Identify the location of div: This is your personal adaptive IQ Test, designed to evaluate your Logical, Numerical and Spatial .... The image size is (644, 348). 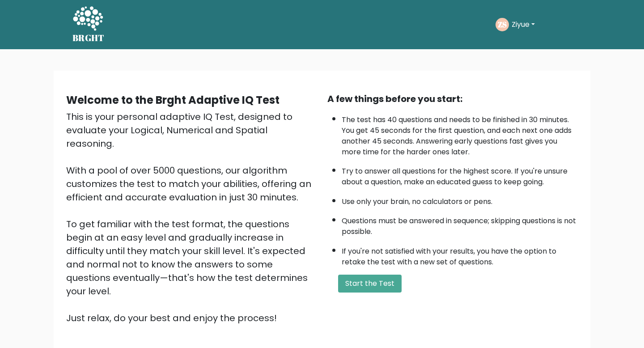
(191, 217).